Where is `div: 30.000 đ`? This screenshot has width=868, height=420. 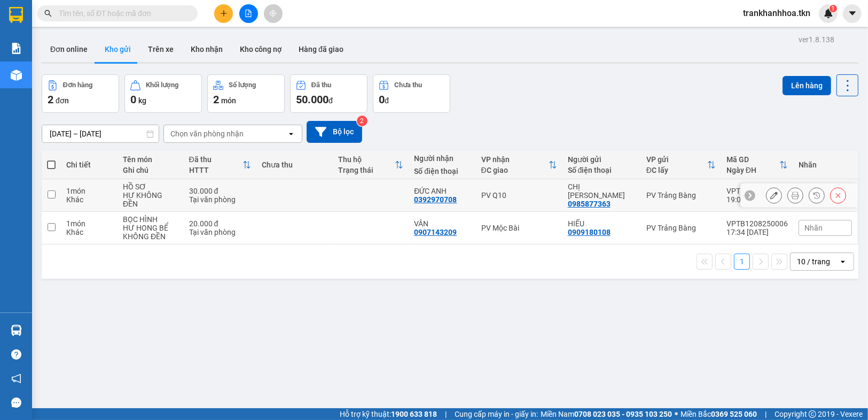 div: 30.000 đ is located at coordinates (220, 191).